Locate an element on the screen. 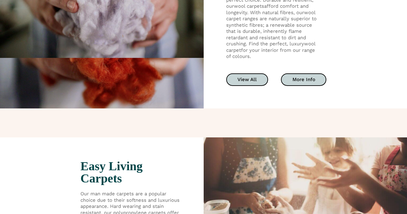 Image resolution: width=407 pixels, height=214 pixels. span: for your interior from our range of colours. is located at coordinates (270, 53).